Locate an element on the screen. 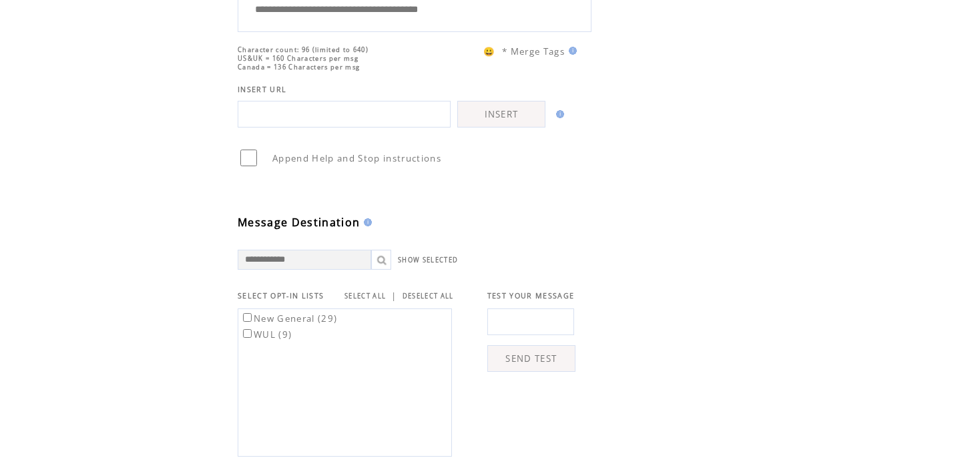 This screenshot has height=464, width=980. label: WUL (9) is located at coordinates (266, 334).